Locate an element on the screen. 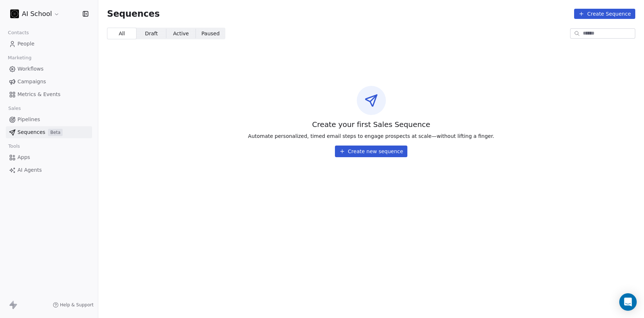  button: Create Sequence is located at coordinates (605, 14).